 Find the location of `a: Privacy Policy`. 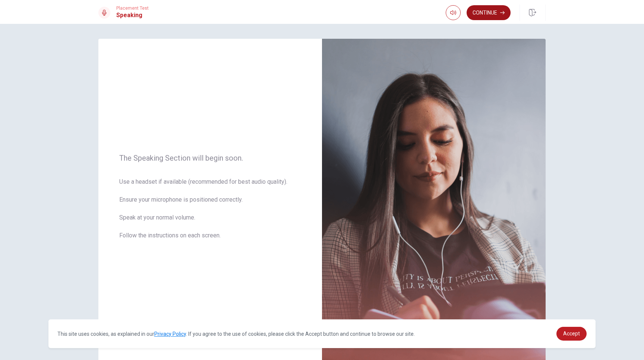

a: Privacy Policy is located at coordinates (170, 334).